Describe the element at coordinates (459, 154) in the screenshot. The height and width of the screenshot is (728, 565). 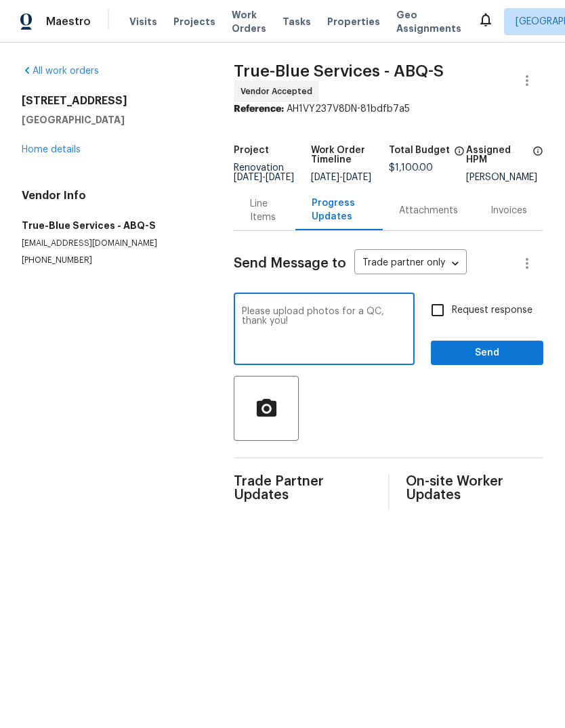
I see `span: The total cost of line items that have been proposed by Opendoor. This sum includes line items th...` at that location.